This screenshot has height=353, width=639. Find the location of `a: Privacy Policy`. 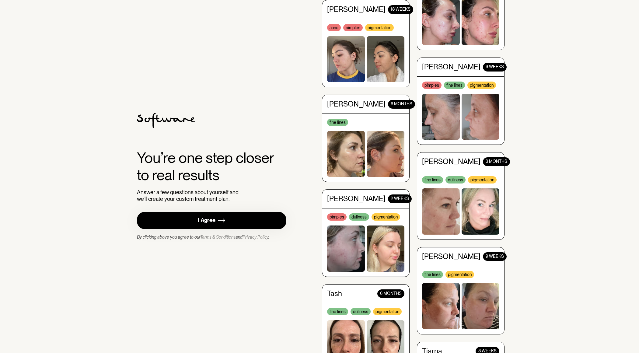

a: Privacy Policy is located at coordinates (255, 237).